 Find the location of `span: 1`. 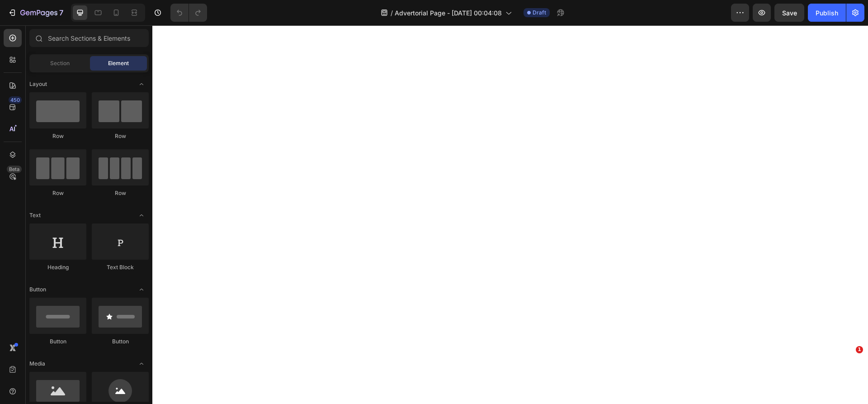

span: 1 is located at coordinates (859, 350).